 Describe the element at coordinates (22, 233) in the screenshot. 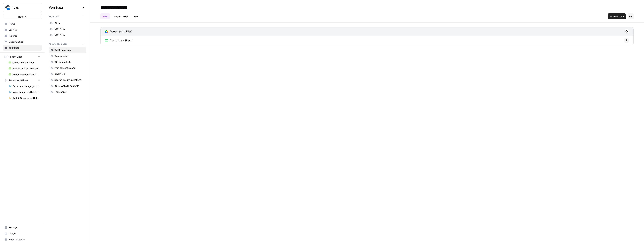

I see `a: Usage` at that location.